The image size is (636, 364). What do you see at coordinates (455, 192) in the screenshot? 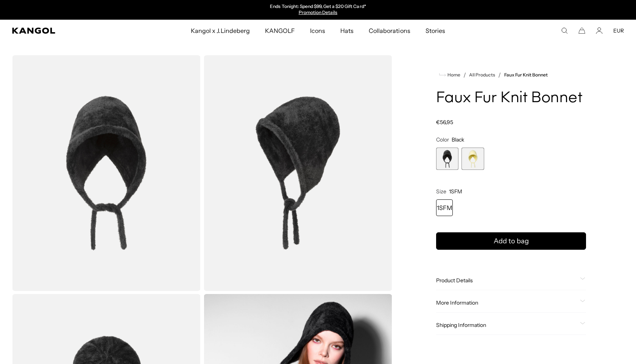
I see `span: 1SFM` at bounding box center [455, 192].